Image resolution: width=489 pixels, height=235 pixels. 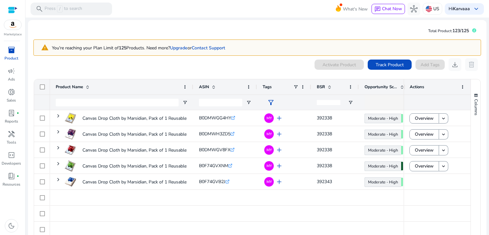 I want to click on p: Resources, so click(x=11, y=184).